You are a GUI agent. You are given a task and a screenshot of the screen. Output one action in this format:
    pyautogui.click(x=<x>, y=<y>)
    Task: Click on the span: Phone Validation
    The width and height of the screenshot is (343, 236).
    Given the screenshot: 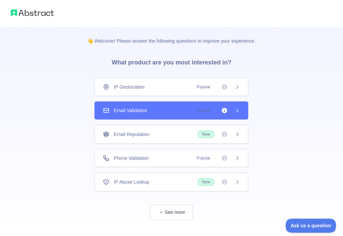 What is the action you would take?
    pyautogui.click(x=131, y=158)
    